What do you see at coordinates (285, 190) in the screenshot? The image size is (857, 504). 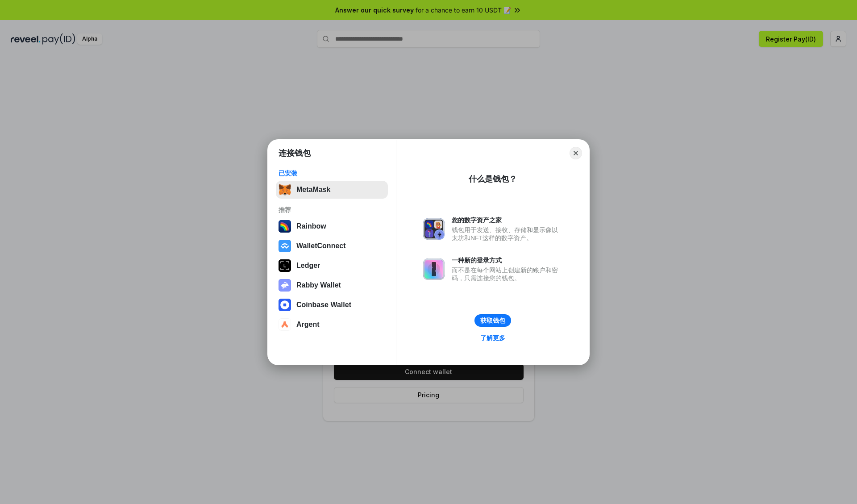 I see `img: svg+xml,%3Csvg%20fill%3D%22none%22%20height%3D%2233%22%20viewBox%3D%220%200%2035%2033%22%20width%...` at bounding box center [285, 190].